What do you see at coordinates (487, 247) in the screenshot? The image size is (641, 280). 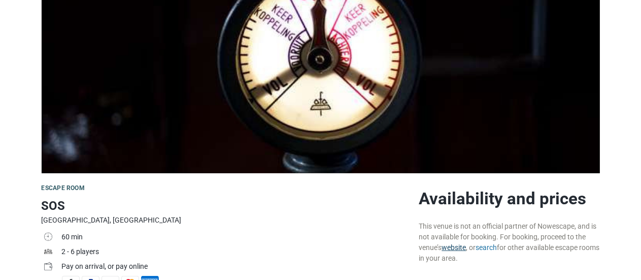 I see `a: search` at bounding box center [487, 247].